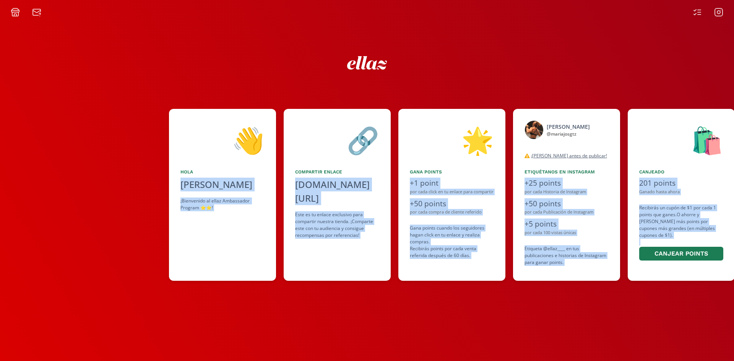  Describe the element at coordinates (681, 254) in the screenshot. I see `button: Canjear points` at that location.